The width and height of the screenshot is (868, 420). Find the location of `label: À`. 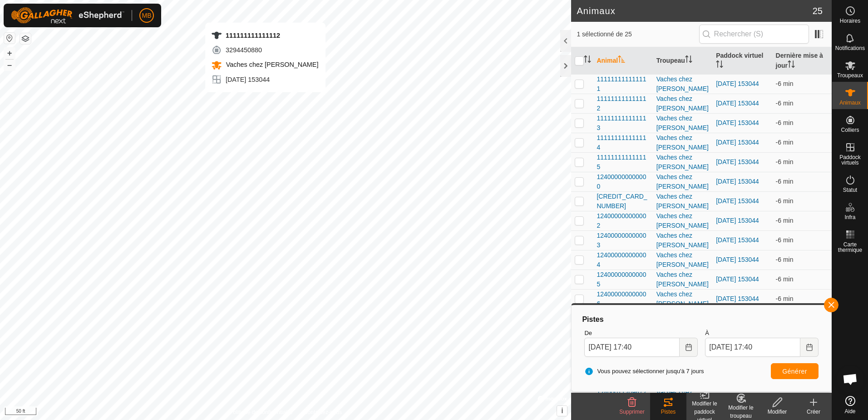

label: À is located at coordinates (762, 333).